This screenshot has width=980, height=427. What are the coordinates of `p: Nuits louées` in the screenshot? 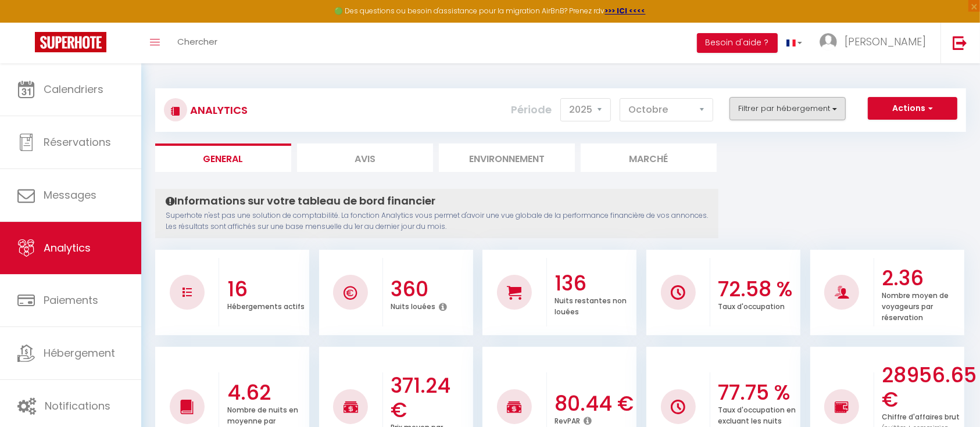 It's located at (412, 305).